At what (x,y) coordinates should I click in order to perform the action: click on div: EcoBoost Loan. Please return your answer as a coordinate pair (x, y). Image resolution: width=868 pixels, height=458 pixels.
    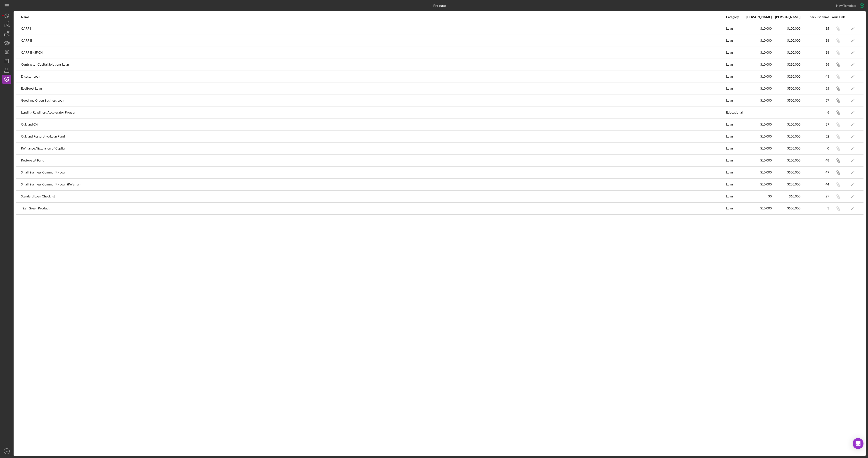
    Looking at the image, I should click on (373, 89).